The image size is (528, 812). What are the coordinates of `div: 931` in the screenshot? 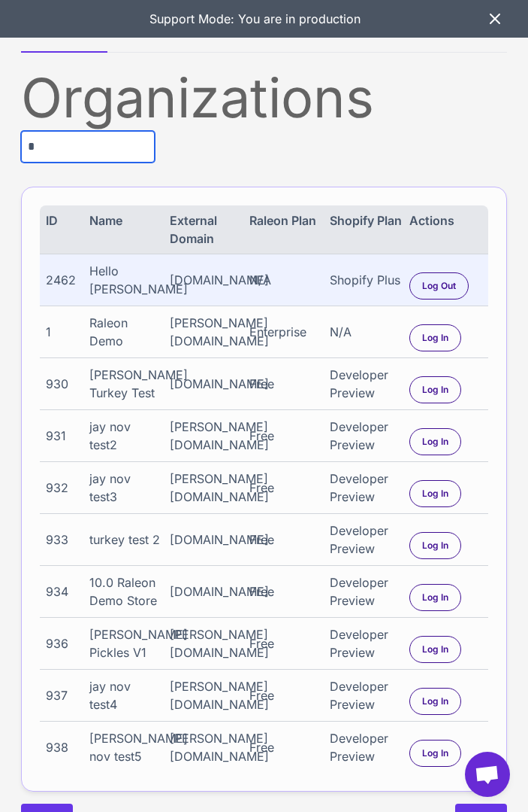 It's located at (64, 436).